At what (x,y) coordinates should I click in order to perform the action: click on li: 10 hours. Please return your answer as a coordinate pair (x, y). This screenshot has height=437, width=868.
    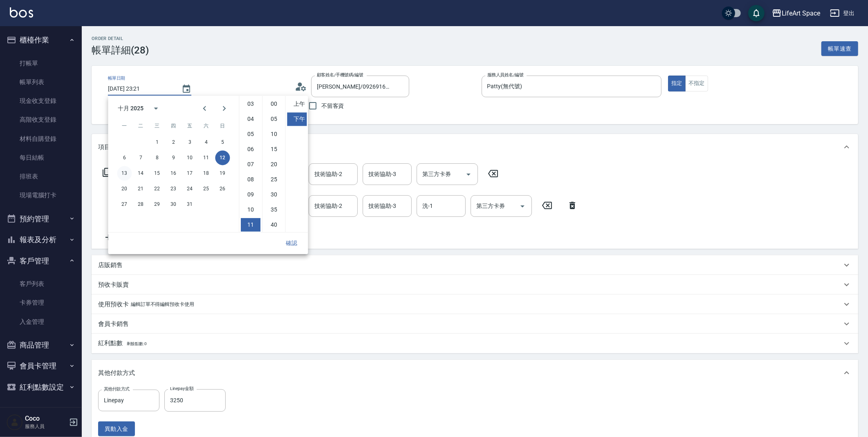
    Looking at the image, I should click on (251, 210).